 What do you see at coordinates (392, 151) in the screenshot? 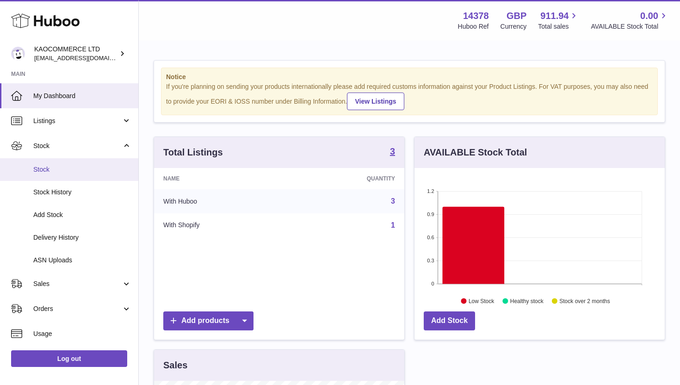
I see `strong: 3` at bounding box center [392, 151].